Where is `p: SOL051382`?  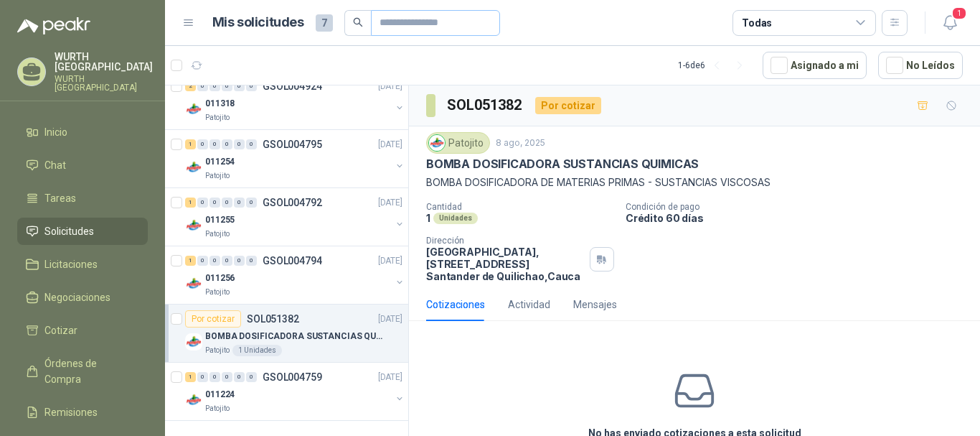 p: SOL051382 is located at coordinates (273, 319).